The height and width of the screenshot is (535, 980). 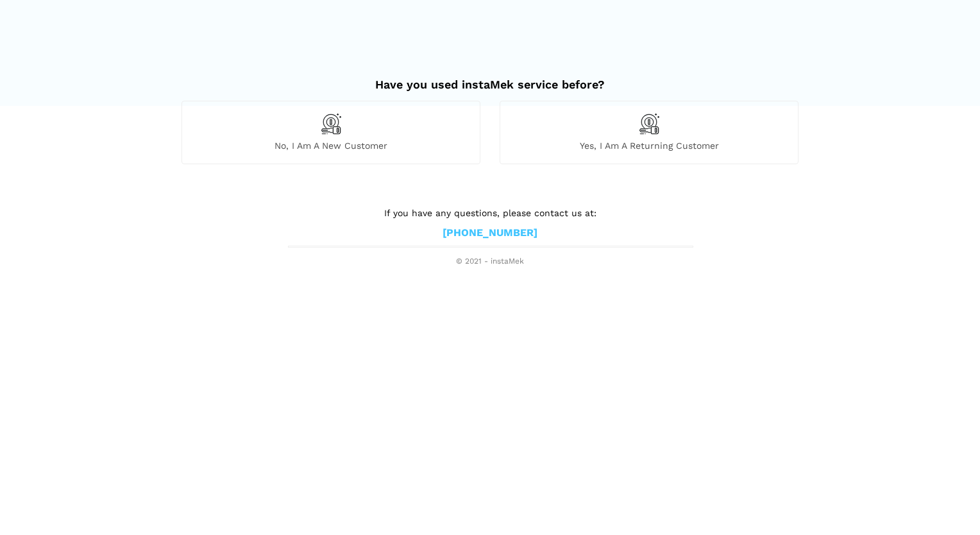 What do you see at coordinates (490, 78) in the screenshot?
I see `h2: Have you used instaMek service before?` at bounding box center [490, 78].